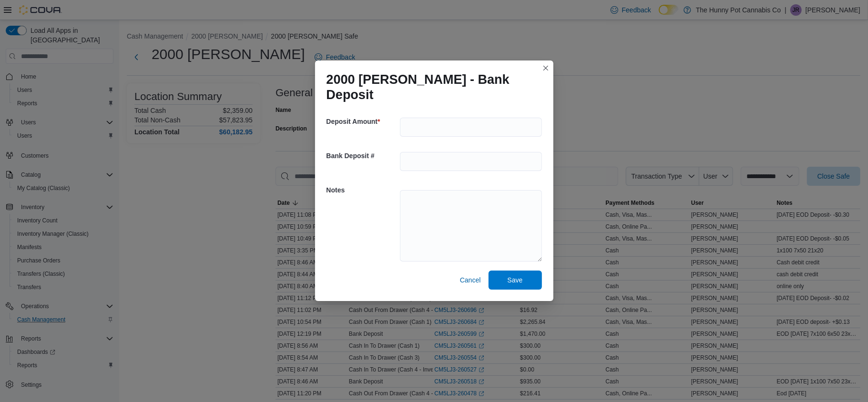  Describe the element at coordinates (515, 280) in the screenshot. I see `button: Save` at that location.